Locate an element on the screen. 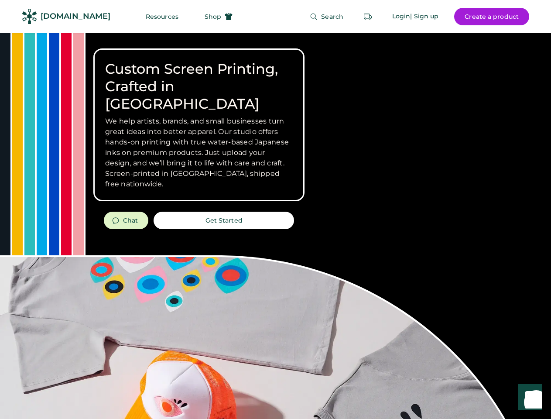 Image resolution: width=551 pixels, height=419 pixels. h3: We help artists, brands, and small businesses turn great ideas into better apparel. Our studio of... is located at coordinates (199, 153).